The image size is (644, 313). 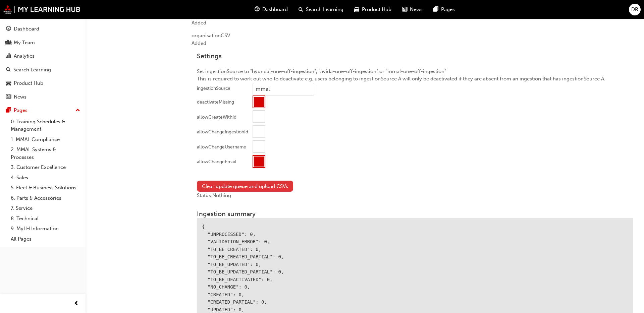 What do you see at coordinates (26, 29) in the screenshot?
I see `div: Dashboard` at bounding box center [26, 29].